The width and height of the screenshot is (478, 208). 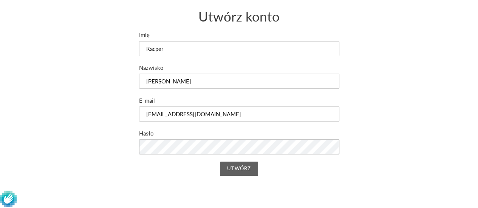 I want to click on label: Imię, so click(x=239, y=35).